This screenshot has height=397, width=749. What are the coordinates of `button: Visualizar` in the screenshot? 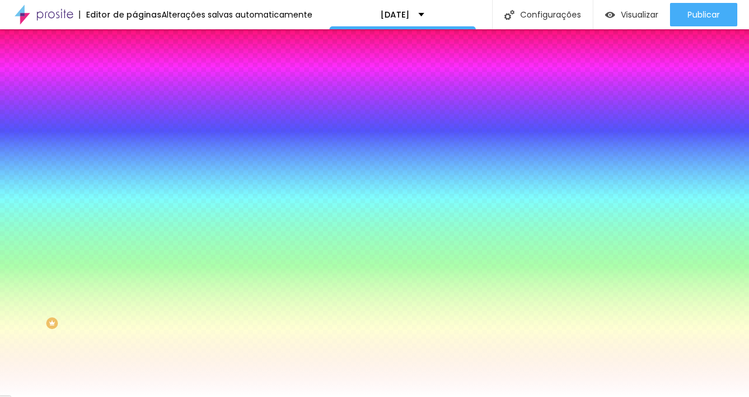 It's located at (631, 15).